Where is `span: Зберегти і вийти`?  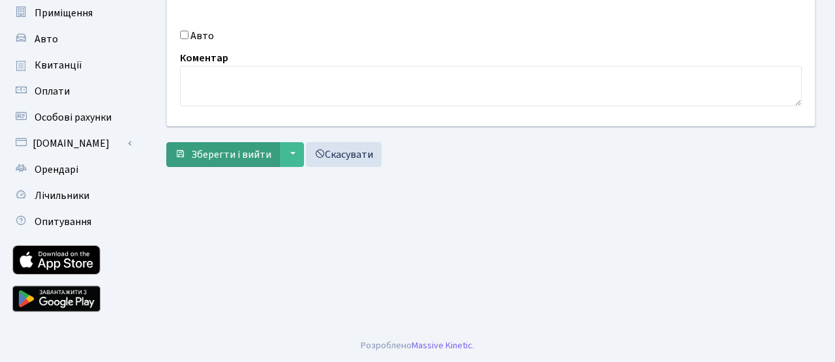 span: Зберегти і вийти is located at coordinates (231, 155).